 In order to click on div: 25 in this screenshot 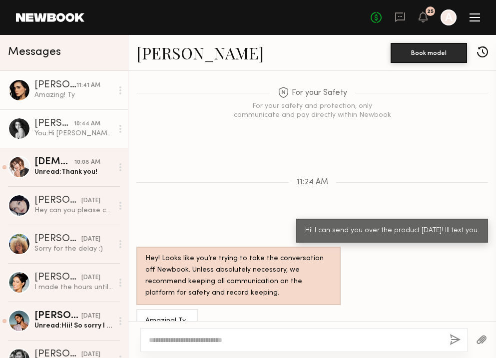, I will do `click(430, 11)`.